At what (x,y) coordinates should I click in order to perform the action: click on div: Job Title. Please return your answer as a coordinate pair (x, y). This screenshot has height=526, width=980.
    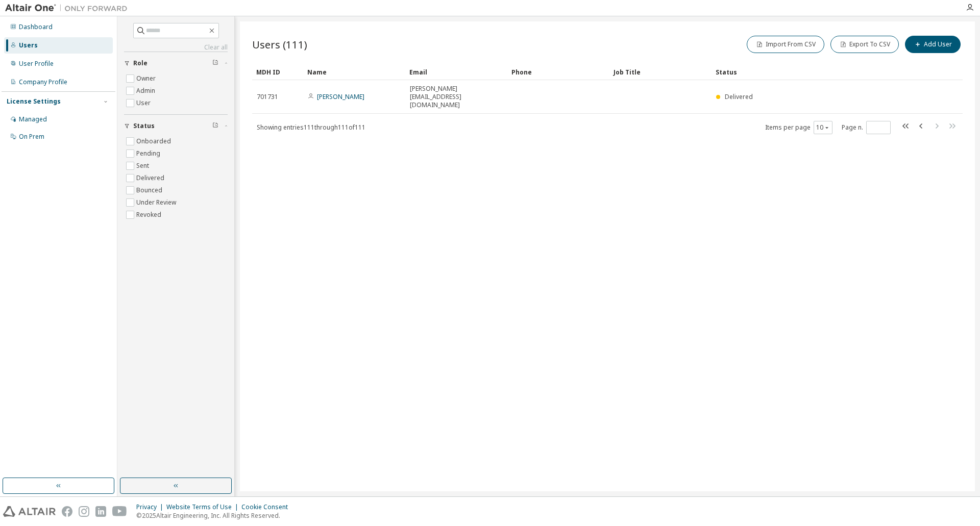
    Looking at the image, I should click on (661, 72).